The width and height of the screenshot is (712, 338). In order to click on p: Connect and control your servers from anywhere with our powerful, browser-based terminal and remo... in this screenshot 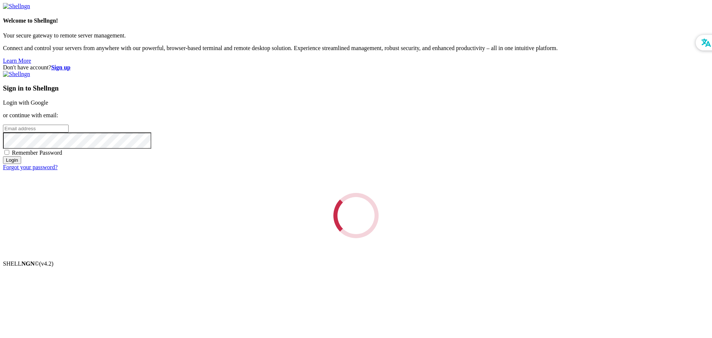, I will do `click(356, 48)`.